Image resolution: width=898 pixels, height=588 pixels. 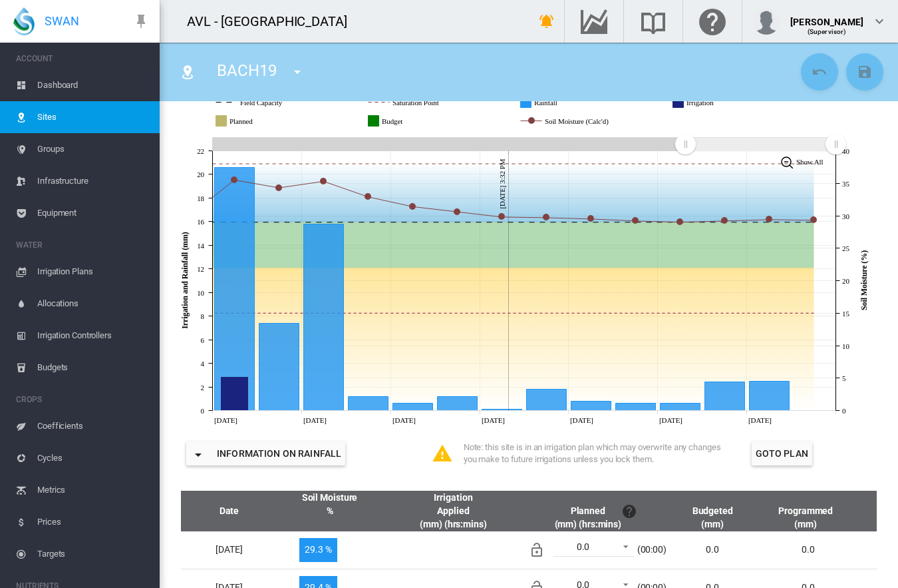 I want to click on span: (Supervisor), so click(x=827, y=32).